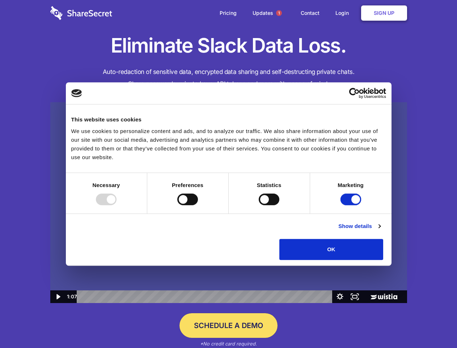 Image resolution: width=457 pixels, height=348 pixels. I want to click on strong: Necessary, so click(106, 185).